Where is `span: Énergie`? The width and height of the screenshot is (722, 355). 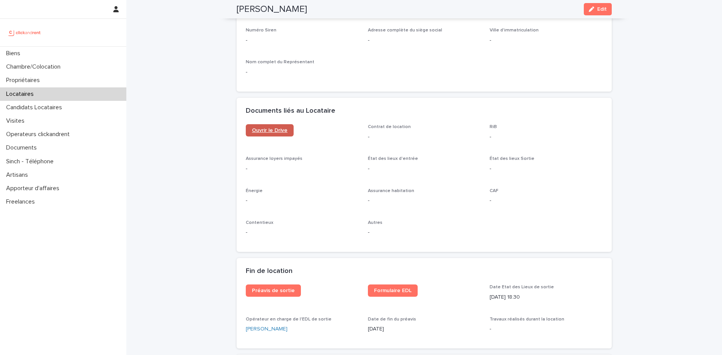 span: Énergie is located at coordinates (254, 191).